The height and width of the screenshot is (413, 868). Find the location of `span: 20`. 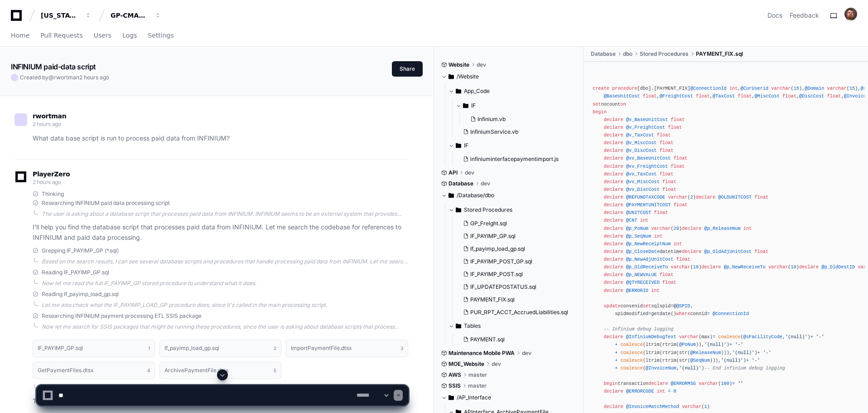

span: 20 is located at coordinates (677, 228).